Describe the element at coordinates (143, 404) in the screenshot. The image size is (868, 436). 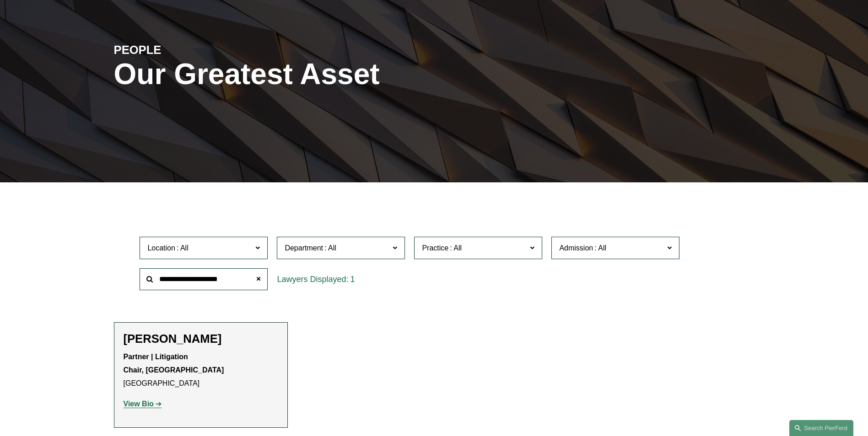
I see `a: View Bio` at that location.